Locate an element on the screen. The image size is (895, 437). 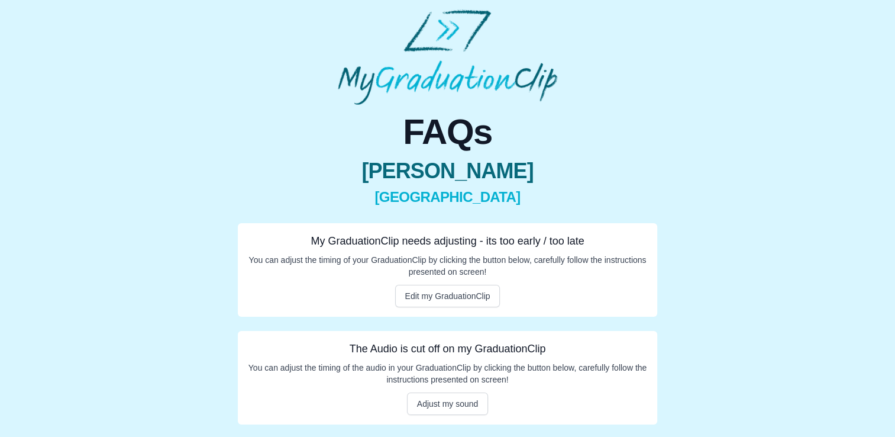
p: You can adjust the timing of the audio in your GraduationClip by clicking the button below, caref... is located at coordinates (447, 373).